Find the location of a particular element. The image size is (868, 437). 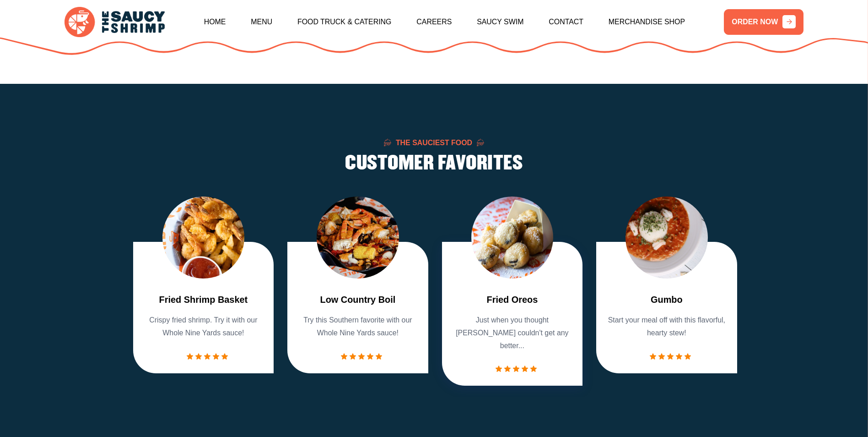

a: Fried Oreos is located at coordinates (513, 300).